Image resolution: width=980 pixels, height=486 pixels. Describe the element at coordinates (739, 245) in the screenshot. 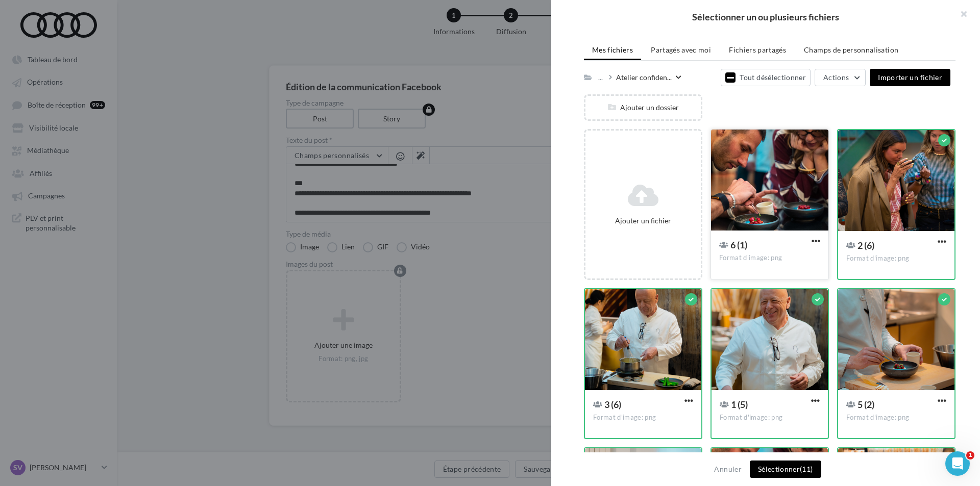

I see `span: 6 (1)` at that location.